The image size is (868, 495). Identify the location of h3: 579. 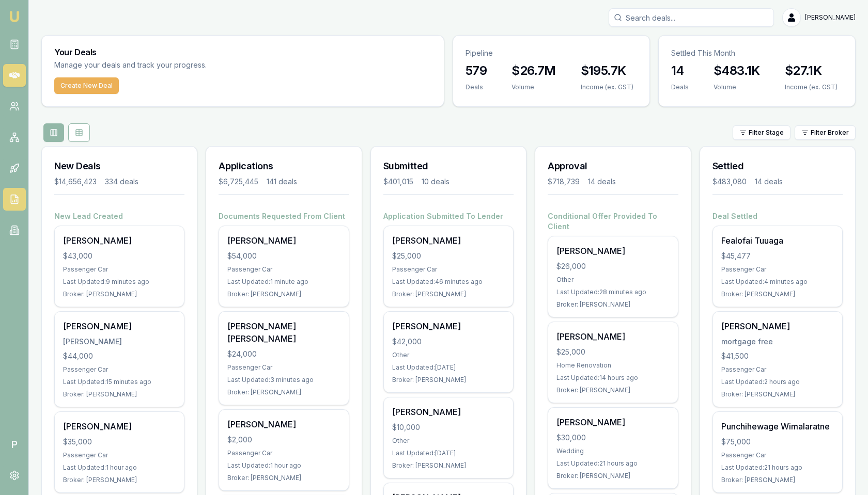
(475, 71).